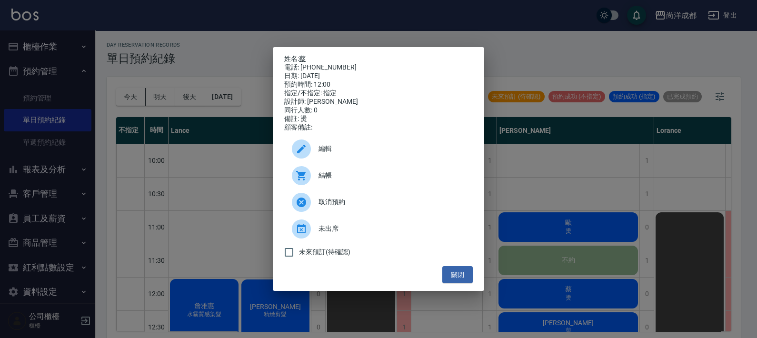  Describe the element at coordinates (379, 176) in the screenshot. I see `a: 結帳` at that location.